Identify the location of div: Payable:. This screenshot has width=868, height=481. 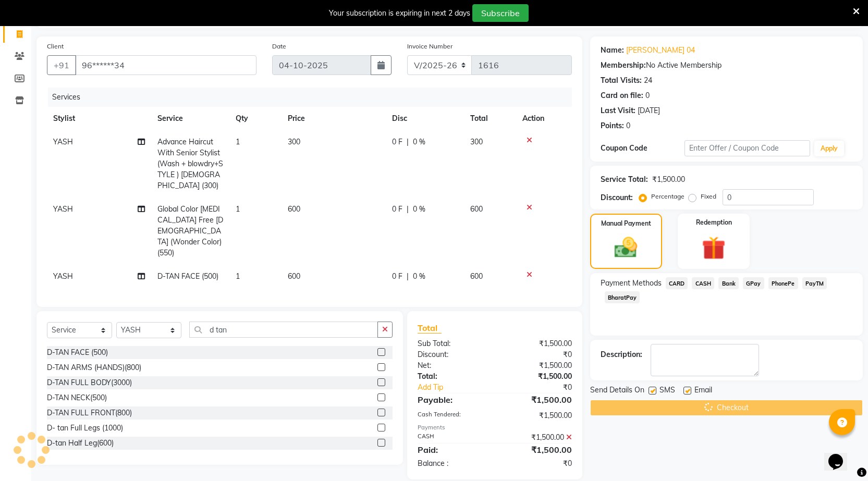
(452, 400).